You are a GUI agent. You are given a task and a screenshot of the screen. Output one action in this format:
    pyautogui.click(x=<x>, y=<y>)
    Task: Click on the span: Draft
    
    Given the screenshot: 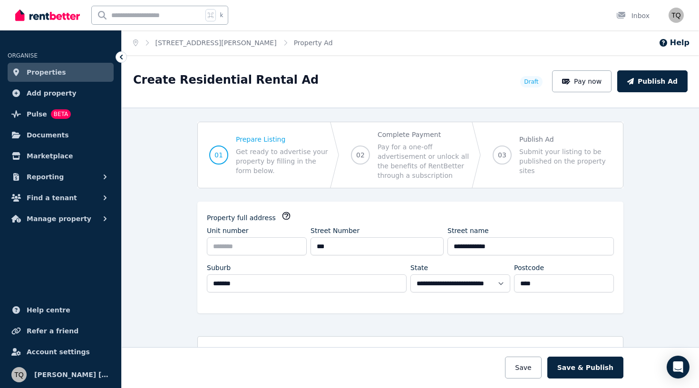 What is the action you would take?
    pyautogui.click(x=531, y=82)
    